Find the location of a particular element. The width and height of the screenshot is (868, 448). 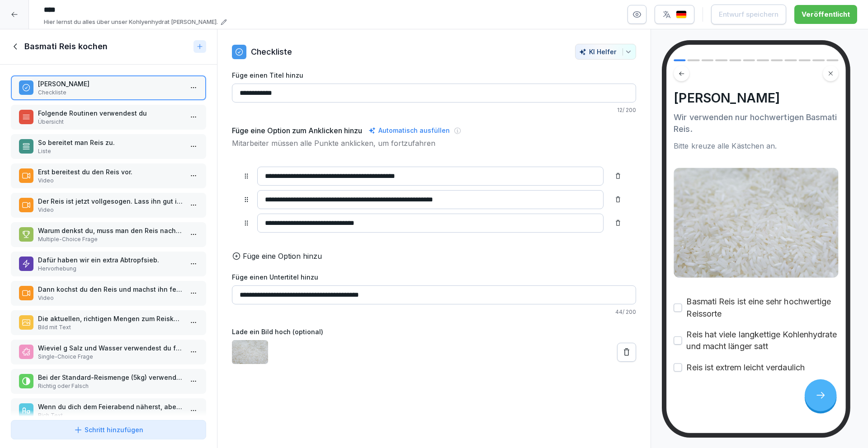

div: So bereitet man Reis zu.Liste is located at coordinates (108, 146).